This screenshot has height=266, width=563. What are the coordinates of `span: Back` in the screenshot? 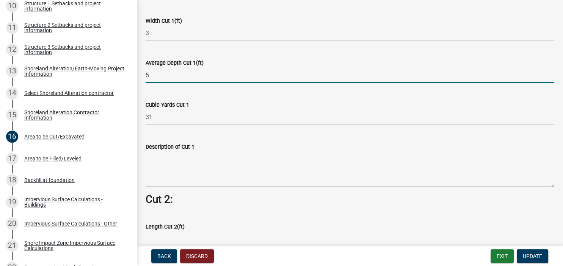 It's located at (164, 257).